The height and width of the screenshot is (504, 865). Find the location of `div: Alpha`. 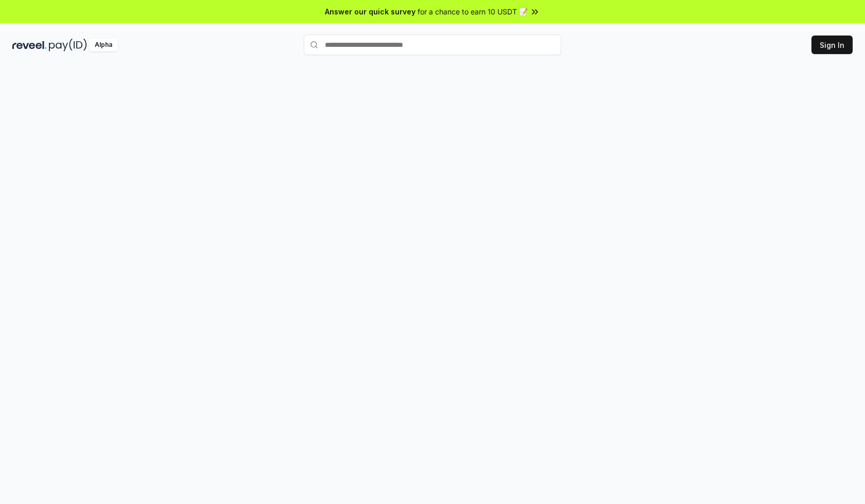

div: Alpha is located at coordinates (103, 44).